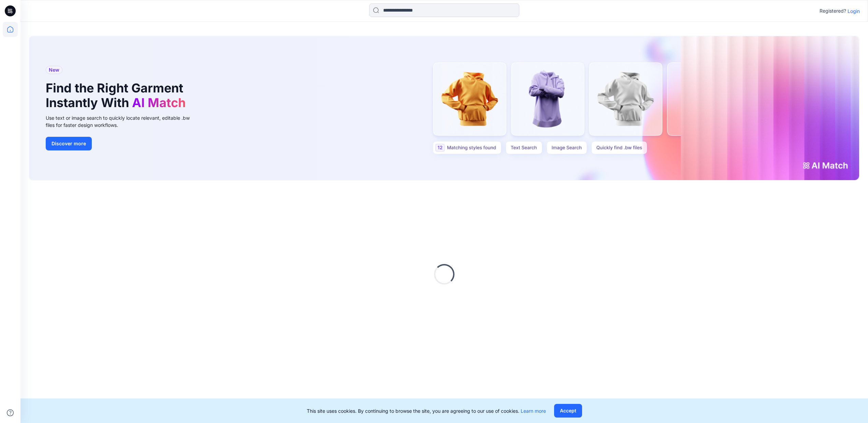 This screenshot has height=423, width=868. I want to click on button: Accept, so click(568, 411).